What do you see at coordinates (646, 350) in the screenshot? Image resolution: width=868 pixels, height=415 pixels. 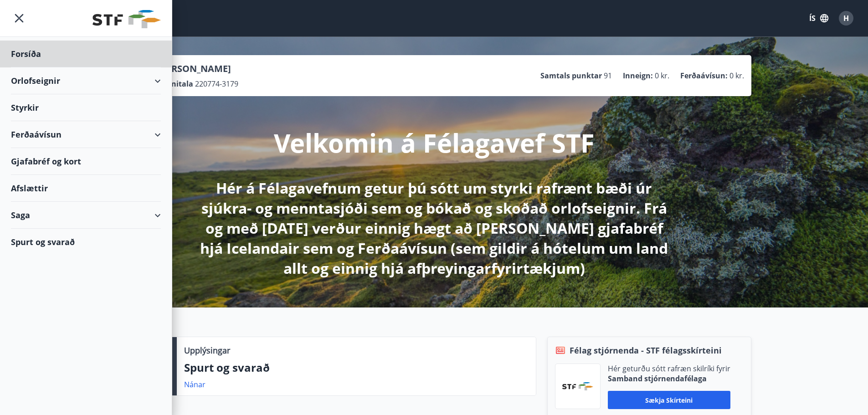 I see `span: Félag stjórnenda - STF félagsskírteini` at bounding box center [646, 350].